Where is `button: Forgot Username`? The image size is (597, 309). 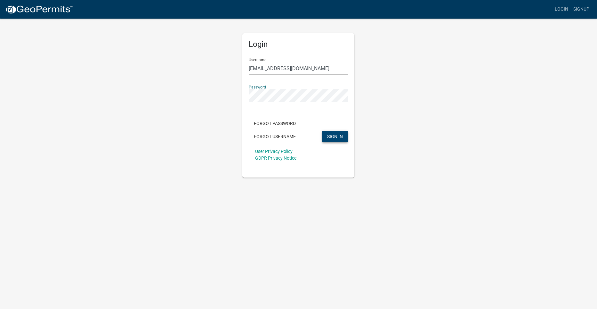
button: Forgot Username is located at coordinates (275, 136).